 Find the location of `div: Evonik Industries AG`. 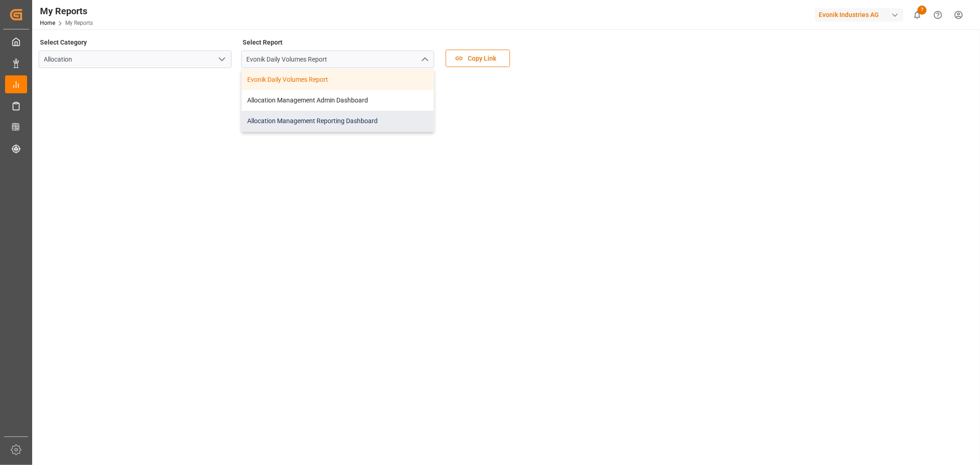

div: Evonik Industries AG is located at coordinates (859, 15).